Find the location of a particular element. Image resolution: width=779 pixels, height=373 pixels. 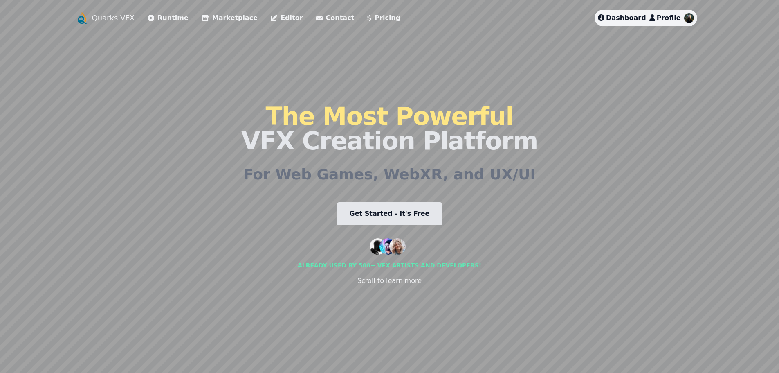

img: customer 1 is located at coordinates (378, 246).